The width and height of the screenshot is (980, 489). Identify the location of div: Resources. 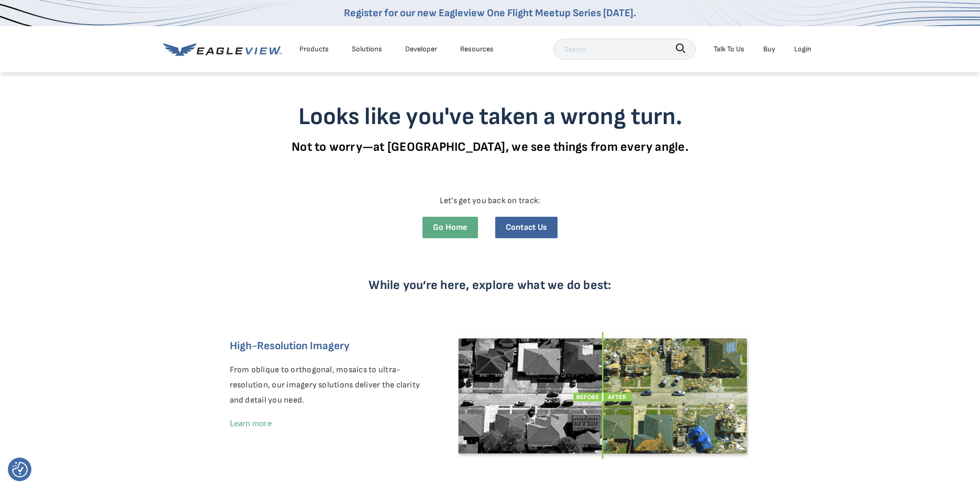
(477, 49).